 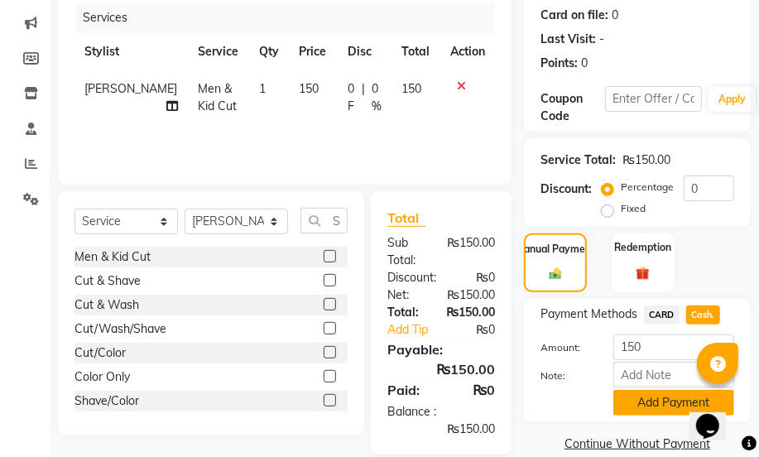 I want to click on input: Add Note, so click(x=673, y=374).